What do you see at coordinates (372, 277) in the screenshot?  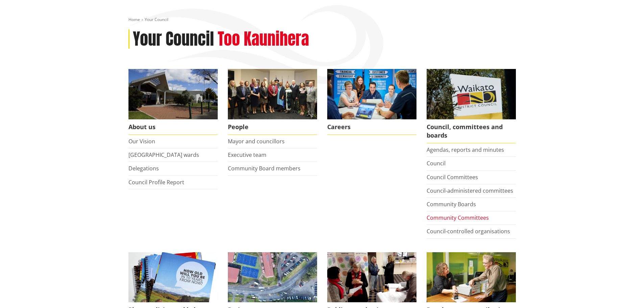 I see `img: public-consultations` at bounding box center [372, 277].